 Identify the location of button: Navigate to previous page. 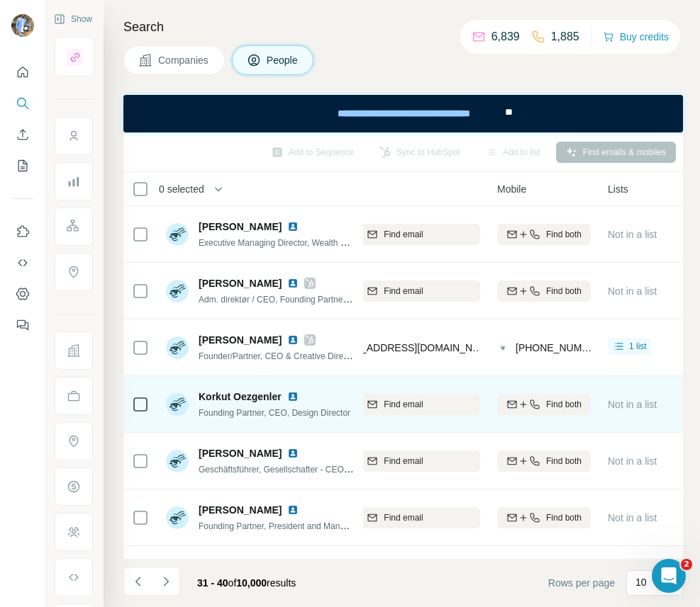
(137, 582).